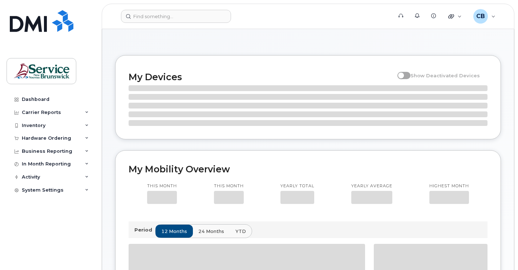  I want to click on p: Period, so click(145, 230).